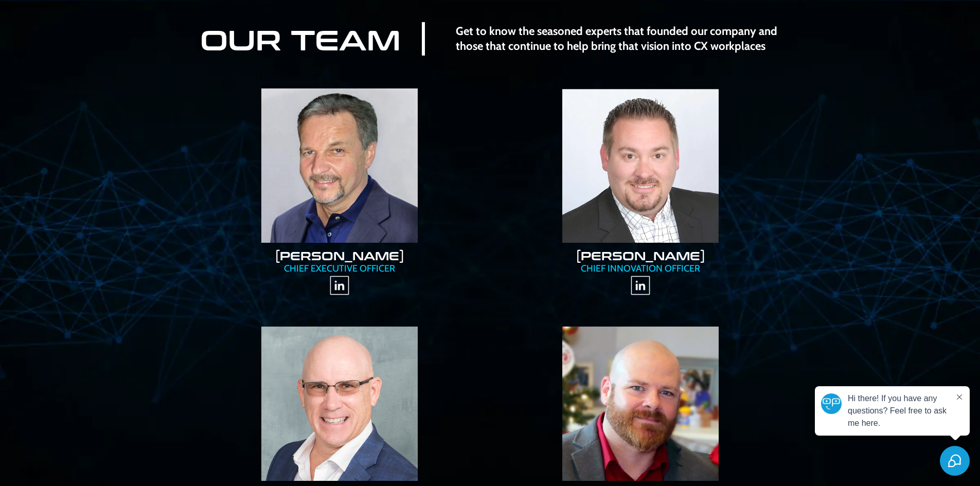  I want to click on strong: Get to know the seasoned experts that founded our company and those that continue to help bring t..., so click(616, 39).